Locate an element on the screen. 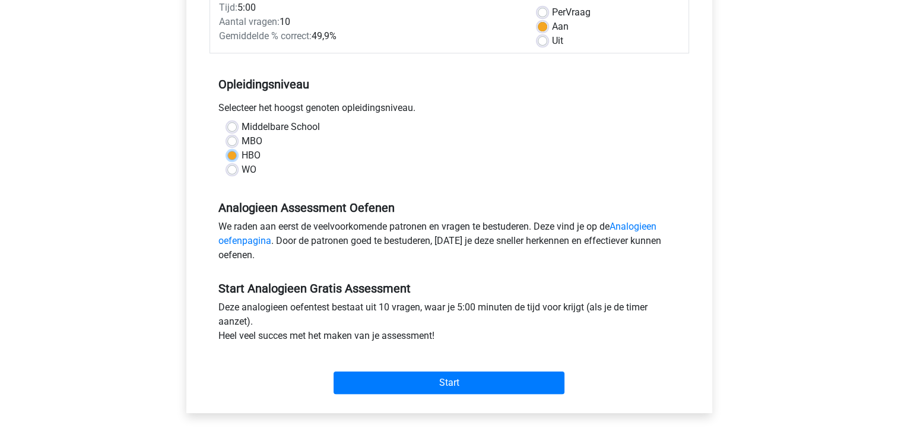 The width and height of the screenshot is (898, 438). label: Uit is located at coordinates (557, 41).